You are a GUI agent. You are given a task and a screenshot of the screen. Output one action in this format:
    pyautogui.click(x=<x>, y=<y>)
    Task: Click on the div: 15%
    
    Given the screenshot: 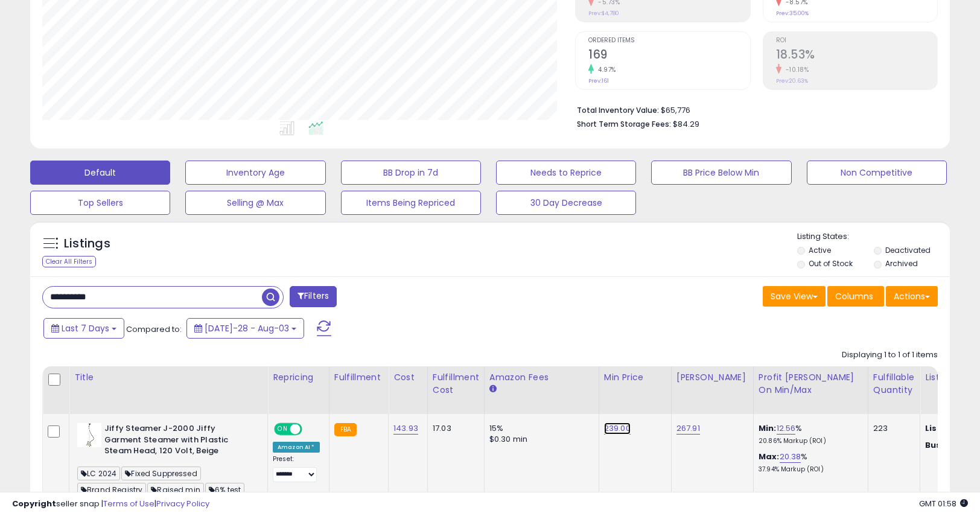 What is the action you would take?
    pyautogui.click(x=540, y=429)
    